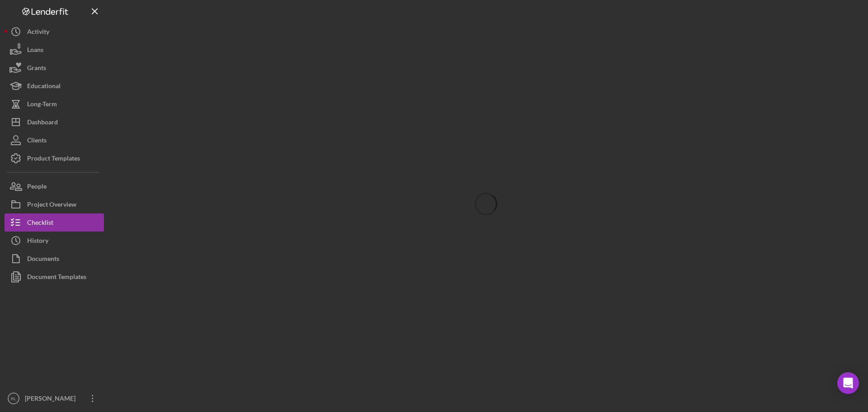 The height and width of the screenshot is (412, 868). I want to click on button: Documents, so click(55, 258).